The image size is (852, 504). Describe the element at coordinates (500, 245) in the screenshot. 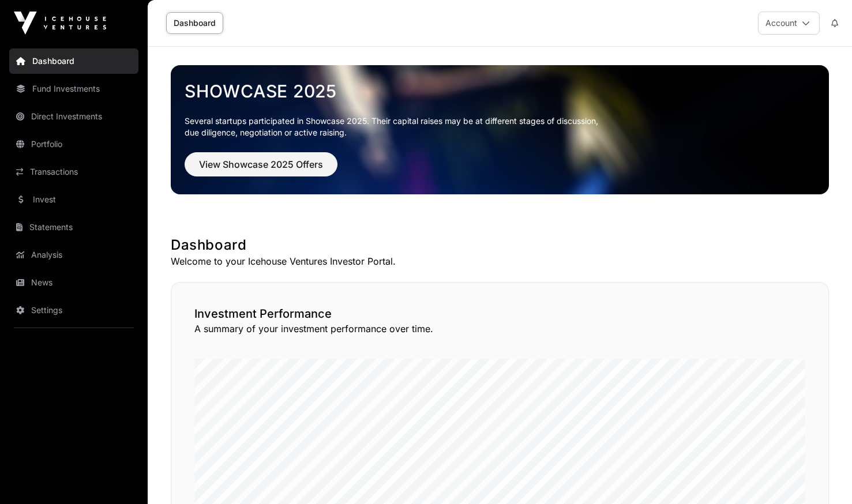

I see `h1: Dashboard` at that location.